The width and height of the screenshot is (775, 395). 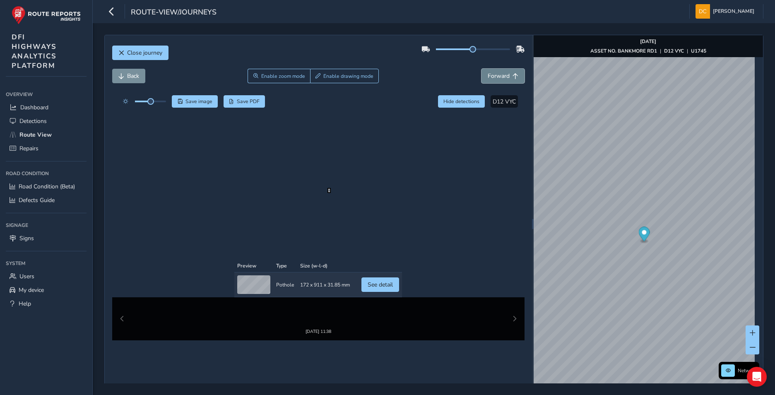 I want to click on span: D12 VYC, so click(x=505, y=101).